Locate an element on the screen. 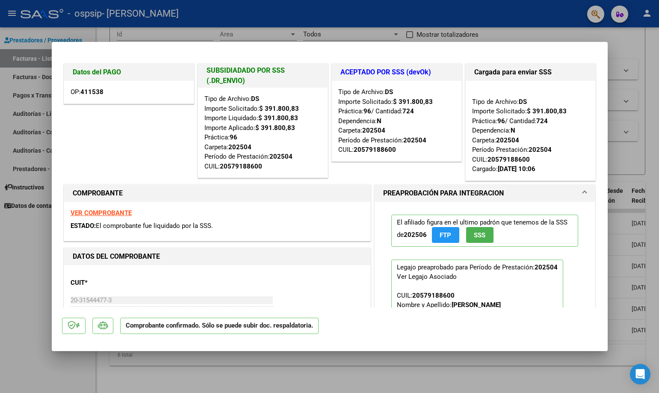  span: CUIL: Nombre y Apellido: Período Desde: Período Hasta: Admite Dependencia: is located at coordinates (464, 319).